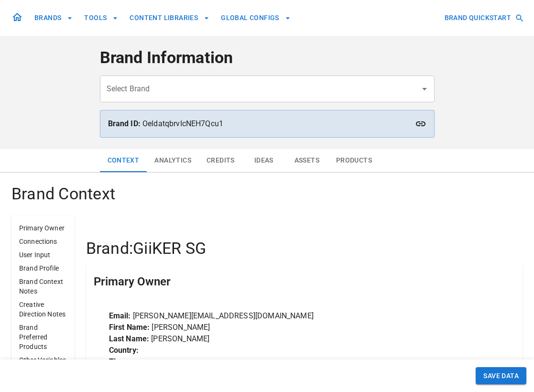 The image size is (534, 392). Describe the element at coordinates (304, 281) in the screenshot. I see `div: Primary Owner` at that location.